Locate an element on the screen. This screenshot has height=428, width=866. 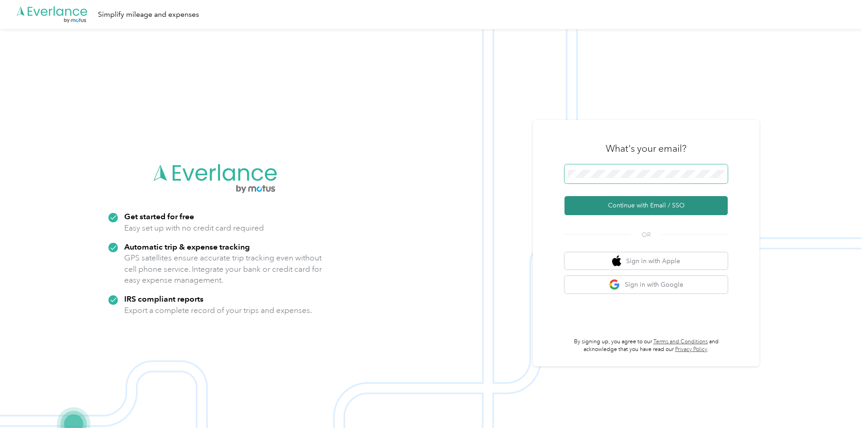
button: Continue with Email / SSO is located at coordinates (646, 206).